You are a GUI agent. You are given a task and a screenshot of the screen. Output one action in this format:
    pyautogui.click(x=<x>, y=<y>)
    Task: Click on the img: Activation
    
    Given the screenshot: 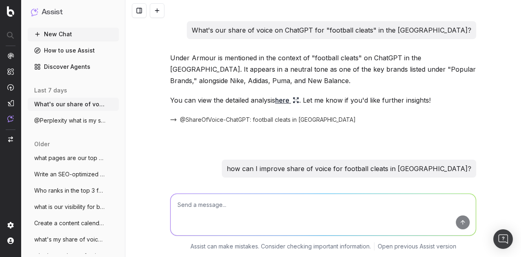 What is the action you would take?
    pyautogui.click(x=11, y=87)
    